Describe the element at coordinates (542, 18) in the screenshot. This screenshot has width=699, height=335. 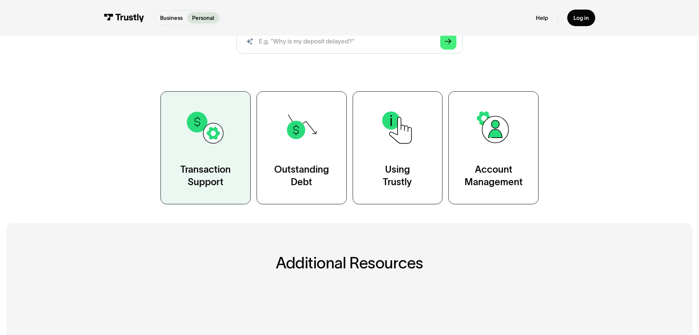
I see `a: Help` at that location.